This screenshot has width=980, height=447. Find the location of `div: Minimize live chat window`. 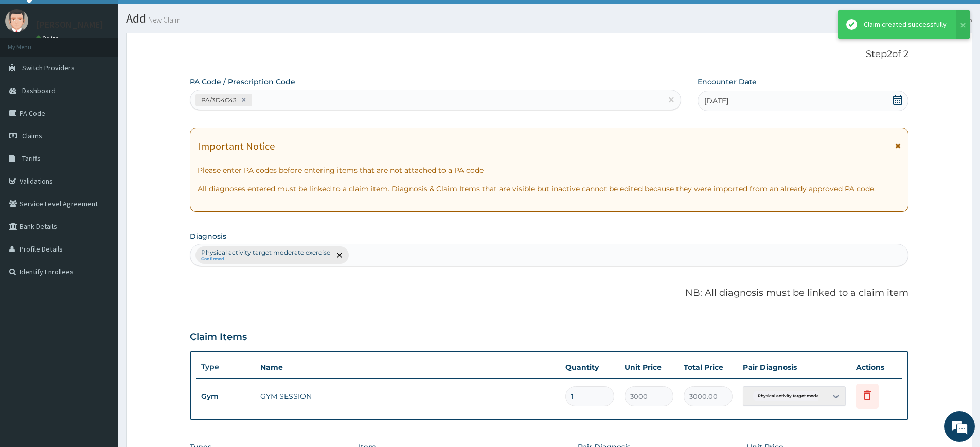

div: Minimize live chat window is located at coordinates (181, 17).